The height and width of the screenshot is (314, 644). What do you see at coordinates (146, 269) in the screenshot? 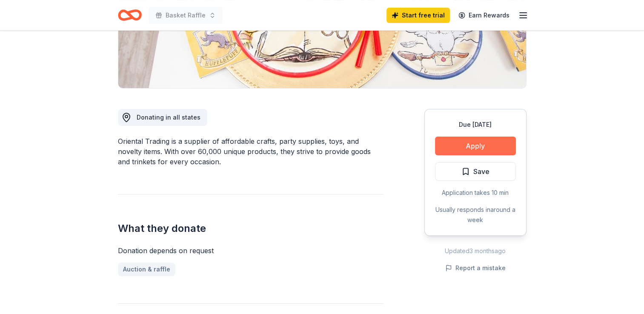
I see `a: Auction & raffle` at bounding box center [146, 269].